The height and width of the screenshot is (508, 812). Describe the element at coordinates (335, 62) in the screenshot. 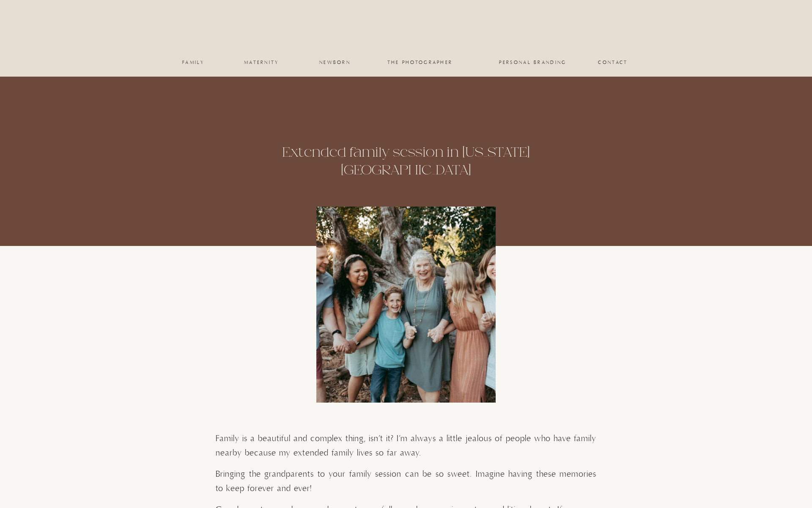

I see `a: newborn` at that location.